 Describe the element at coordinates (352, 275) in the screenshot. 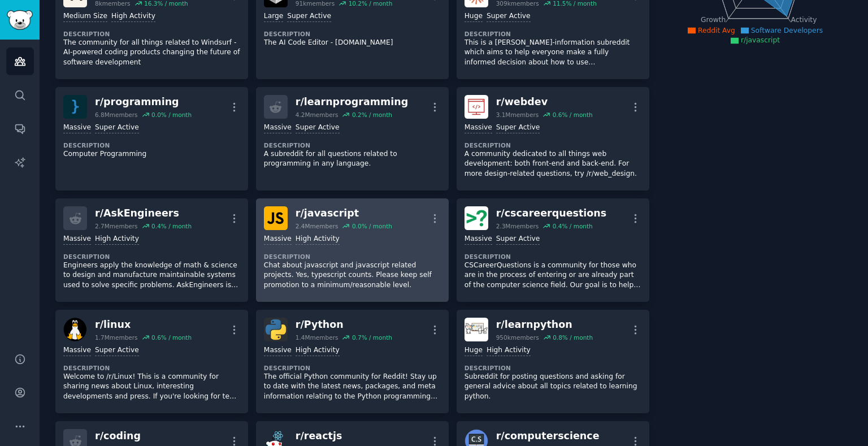

I see `p: Chat about javascript and javascript related projects. Yes, typescript counts. Please keep self p...` at that location.